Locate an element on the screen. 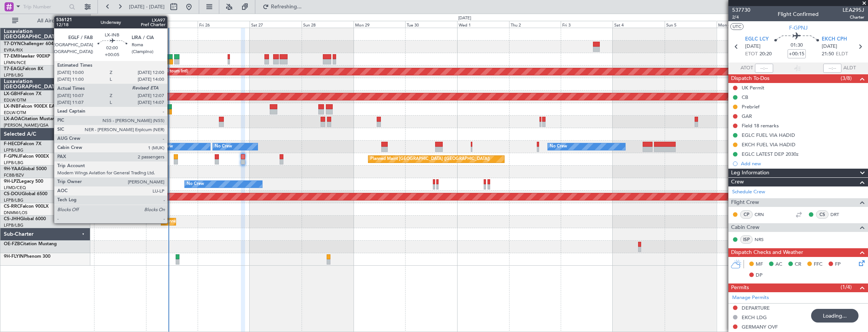  span: F-HECD is located at coordinates (12, 144).